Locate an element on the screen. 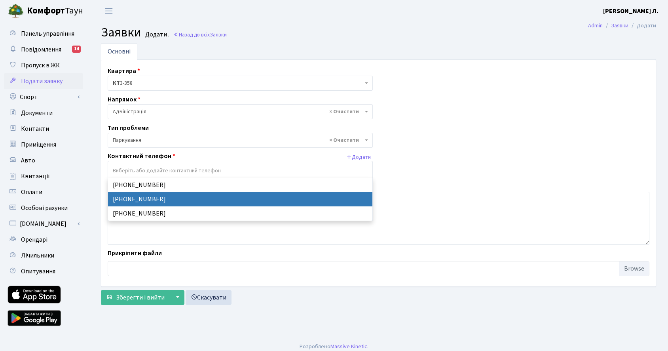  span: Авто is located at coordinates (28, 160).